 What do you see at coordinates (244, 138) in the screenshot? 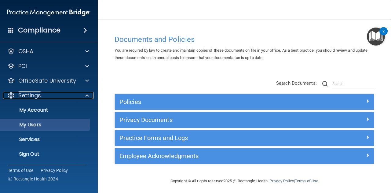
I see `a: Practice Forms and Logs` at bounding box center [244, 138].